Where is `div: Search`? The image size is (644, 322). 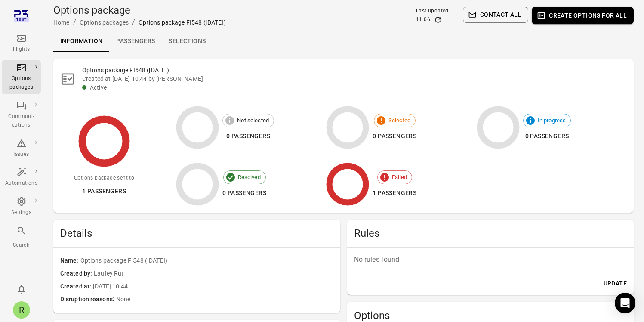
div: Search is located at coordinates (21, 246).